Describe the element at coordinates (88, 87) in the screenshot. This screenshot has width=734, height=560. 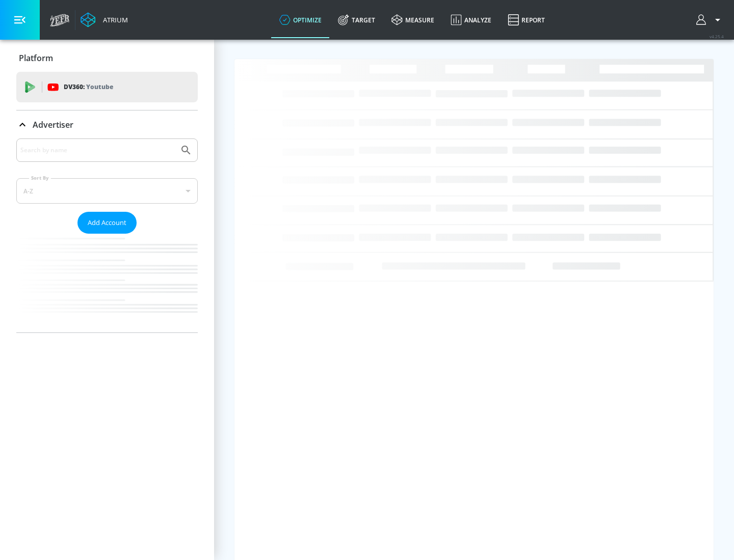
I see `p: DV360:` at that location.